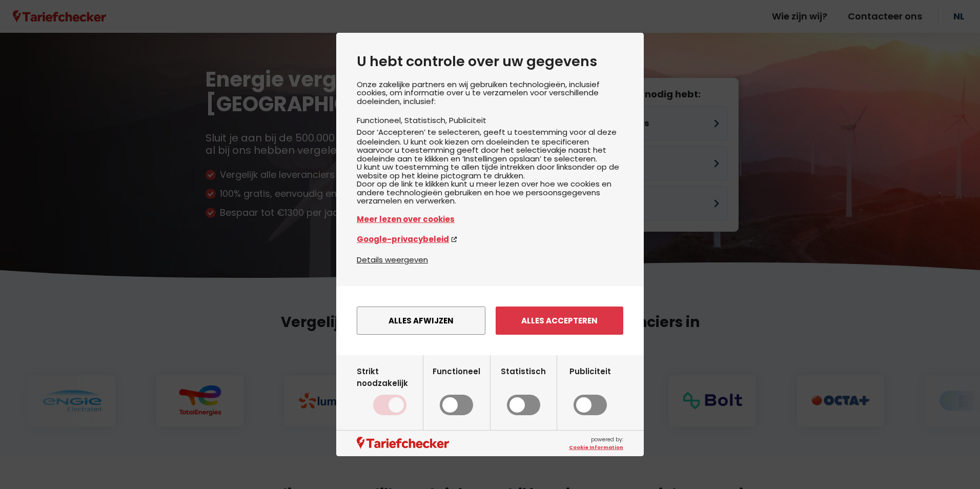 The width and height of the screenshot is (980, 489). Describe the element at coordinates (490, 321) in the screenshot. I see `div: menu` at that location.